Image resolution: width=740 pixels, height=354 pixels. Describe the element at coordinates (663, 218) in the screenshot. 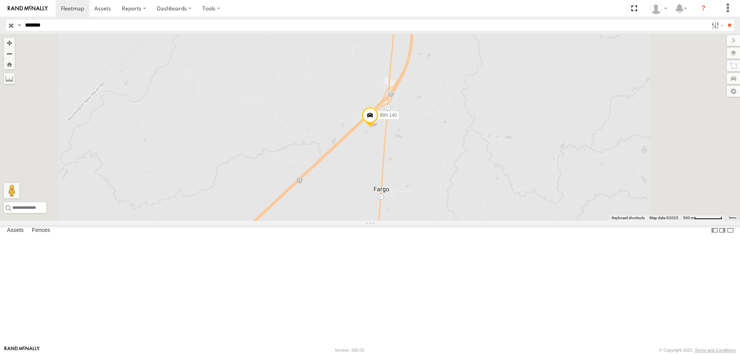

I see `span: Map data ©2025` at that location.